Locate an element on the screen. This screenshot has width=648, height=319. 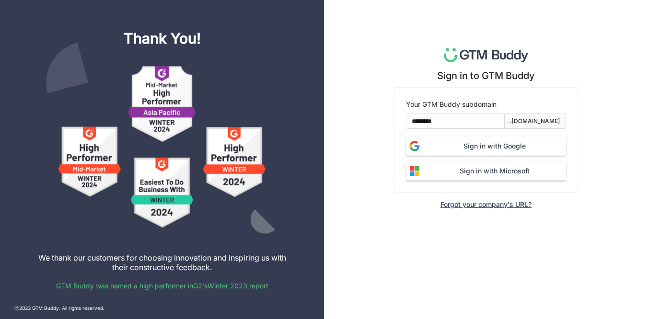
a: G2's is located at coordinates (200, 286).